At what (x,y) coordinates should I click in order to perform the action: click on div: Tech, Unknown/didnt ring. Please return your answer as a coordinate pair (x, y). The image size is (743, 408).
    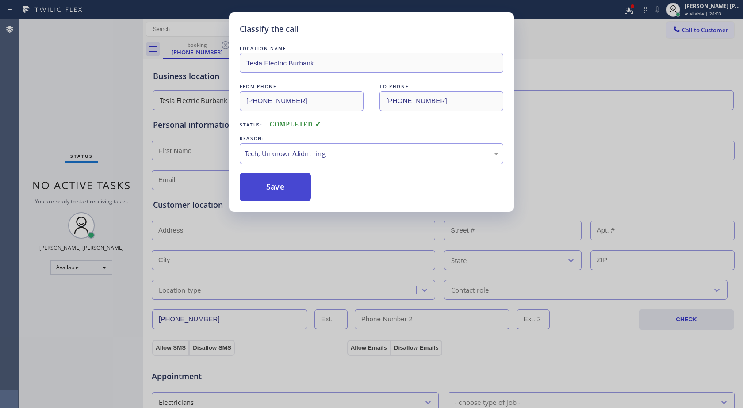
    Looking at the image, I should click on (371, 153).